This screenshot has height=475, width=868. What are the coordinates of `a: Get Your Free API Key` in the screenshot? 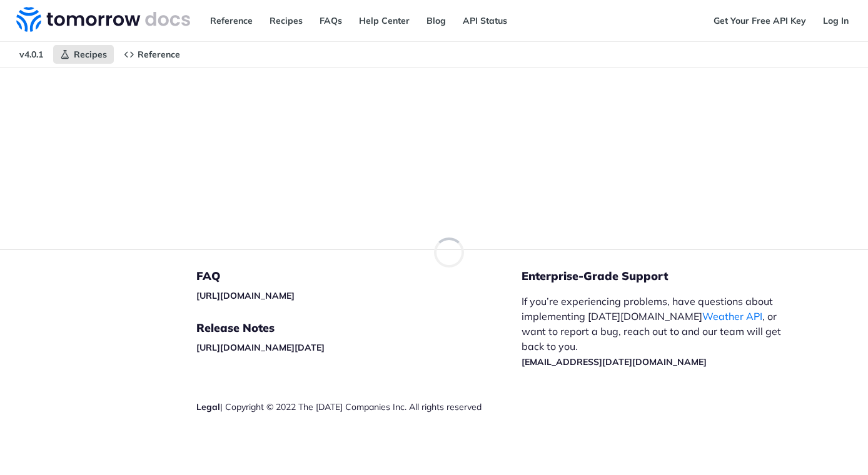 It's located at (760, 21).